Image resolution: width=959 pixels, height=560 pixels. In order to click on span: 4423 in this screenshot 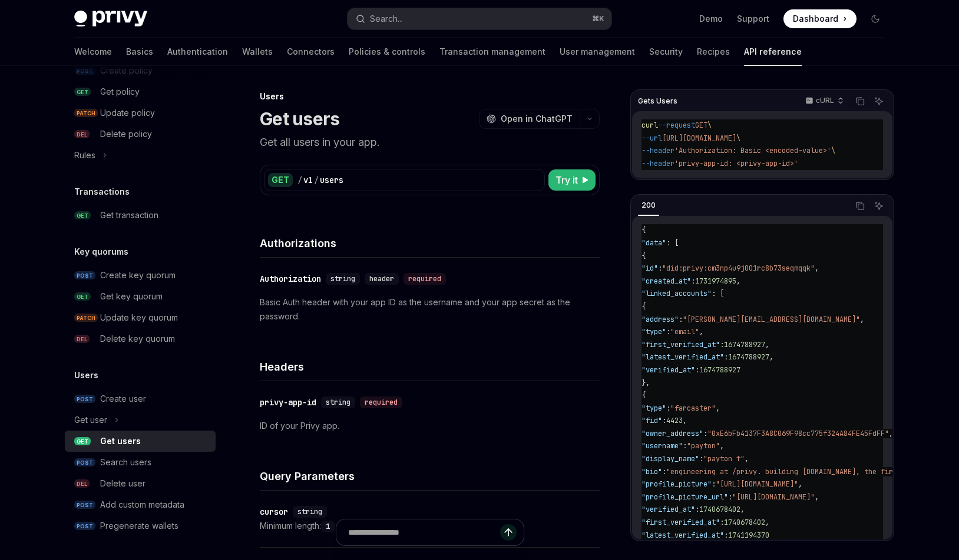, I will do `click(674, 421)`.